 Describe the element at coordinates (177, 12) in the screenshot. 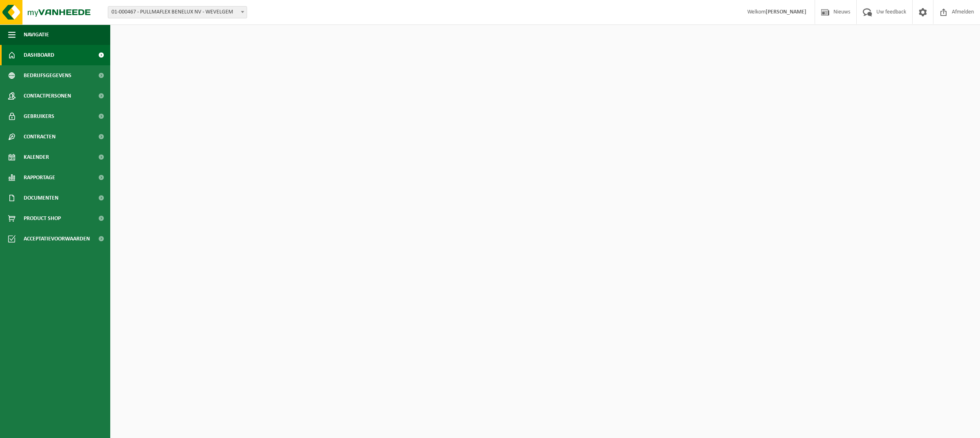

I see `span: 01-000467 - PULLMAFLEX BENELUX NV - WEVELGEM` at that location.